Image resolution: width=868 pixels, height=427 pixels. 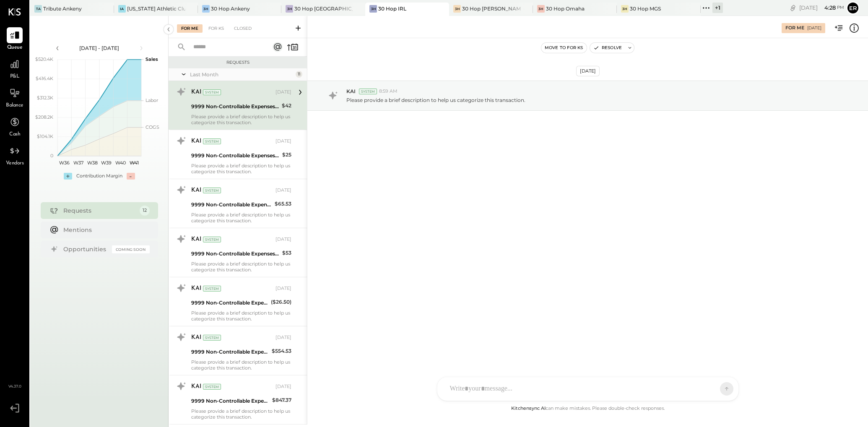 What do you see at coordinates (44, 78) in the screenshot?
I see `text: $416.4K` at bounding box center [44, 78].